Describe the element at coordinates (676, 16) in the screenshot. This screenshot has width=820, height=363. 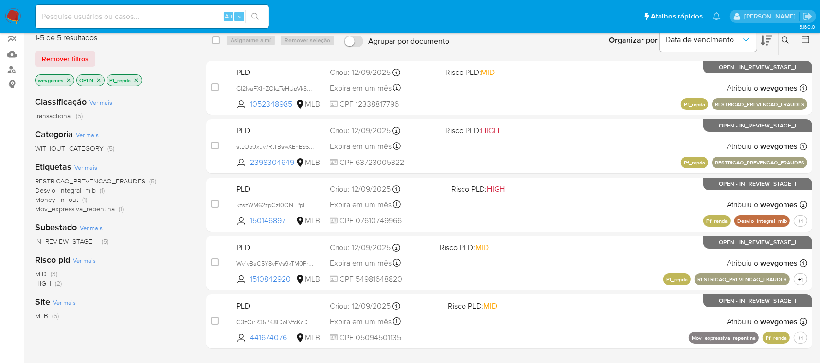
I see `span: Atalhos rápidos` at that location.